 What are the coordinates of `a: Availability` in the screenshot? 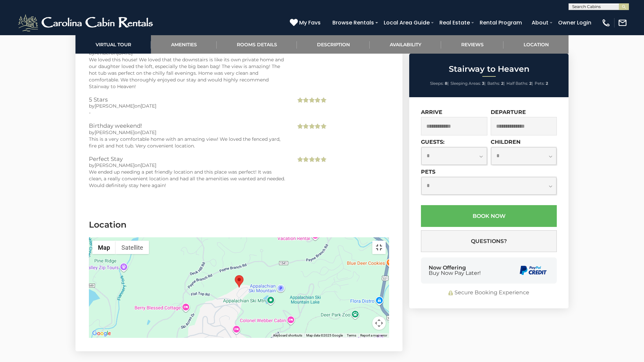 It's located at (405, 44).